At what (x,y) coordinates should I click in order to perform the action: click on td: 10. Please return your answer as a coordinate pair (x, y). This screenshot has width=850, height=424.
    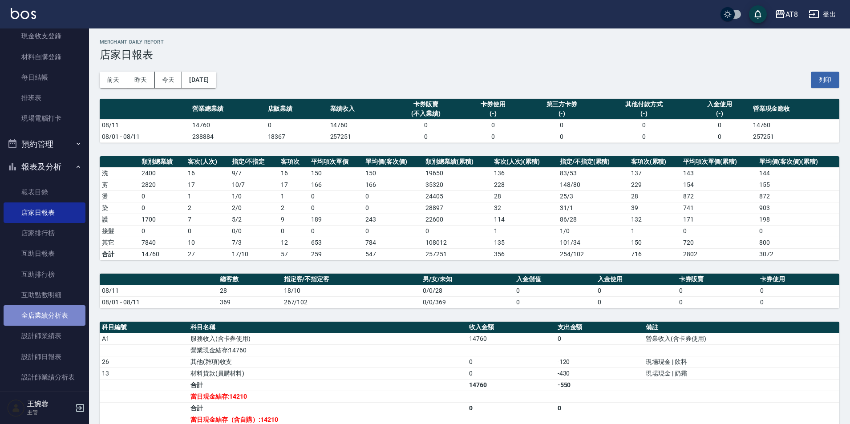
    Looking at the image, I should click on (207, 242).